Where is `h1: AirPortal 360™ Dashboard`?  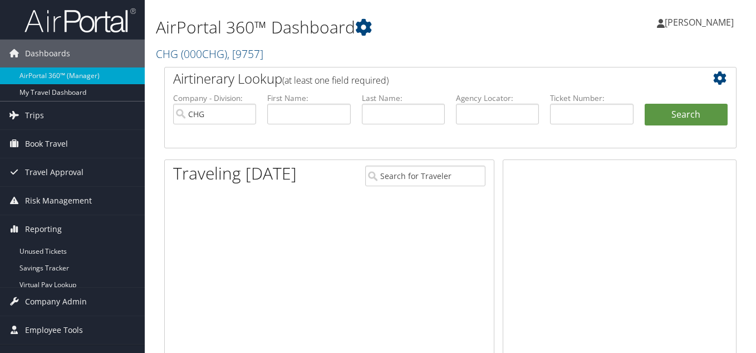 h1: AirPortal 360™ Dashboard is located at coordinates (352, 27).